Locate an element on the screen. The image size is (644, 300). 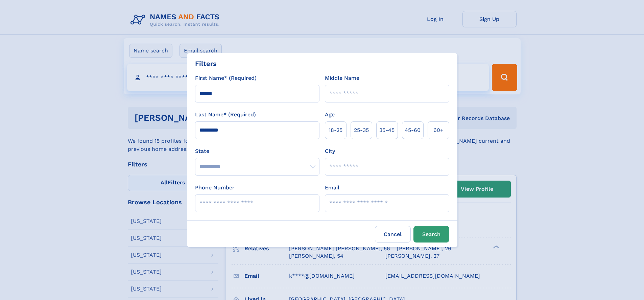
span: 25‑35 is located at coordinates (361, 130).